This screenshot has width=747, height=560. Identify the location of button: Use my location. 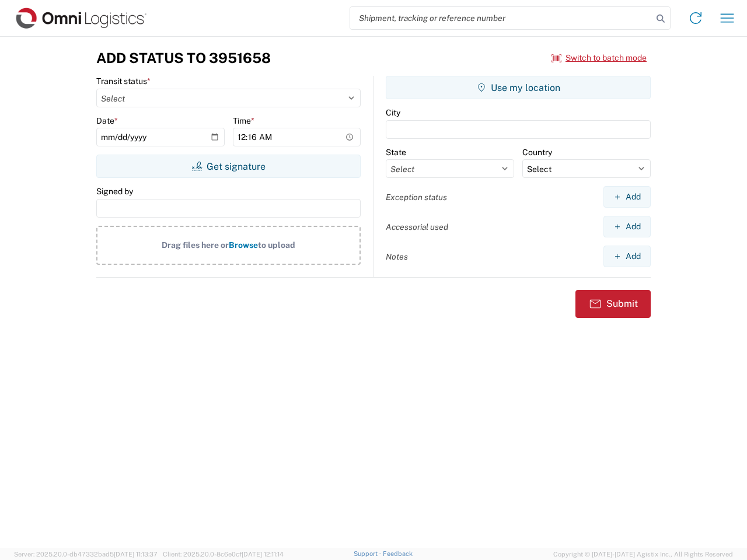
(518, 88).